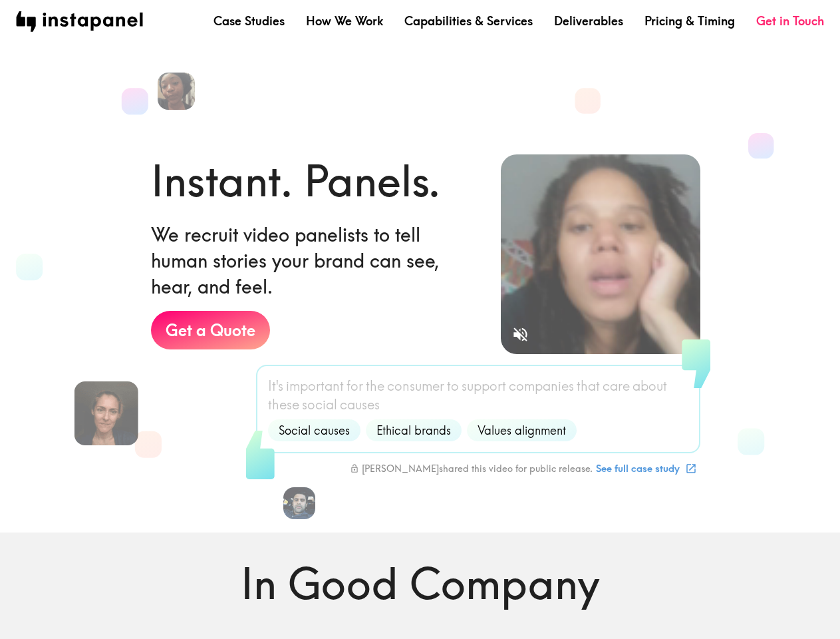 This screenshot has width=840, height=639. I want to click on span: It's, so click(275, 386).